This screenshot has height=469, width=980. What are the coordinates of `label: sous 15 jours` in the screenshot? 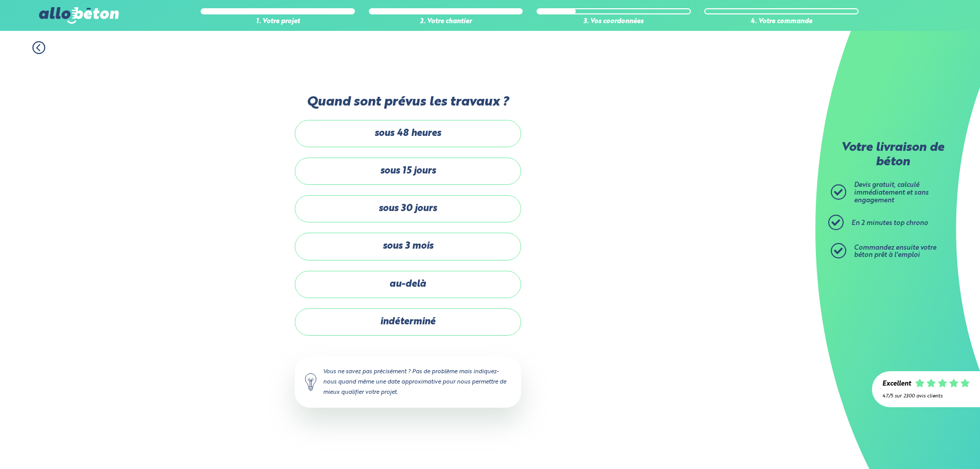 It's located at (408, 171).